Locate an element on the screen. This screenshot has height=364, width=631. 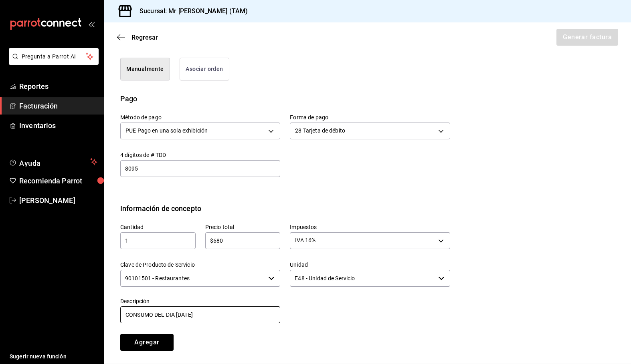
label: Descripción is located at coordinates (200, 301).